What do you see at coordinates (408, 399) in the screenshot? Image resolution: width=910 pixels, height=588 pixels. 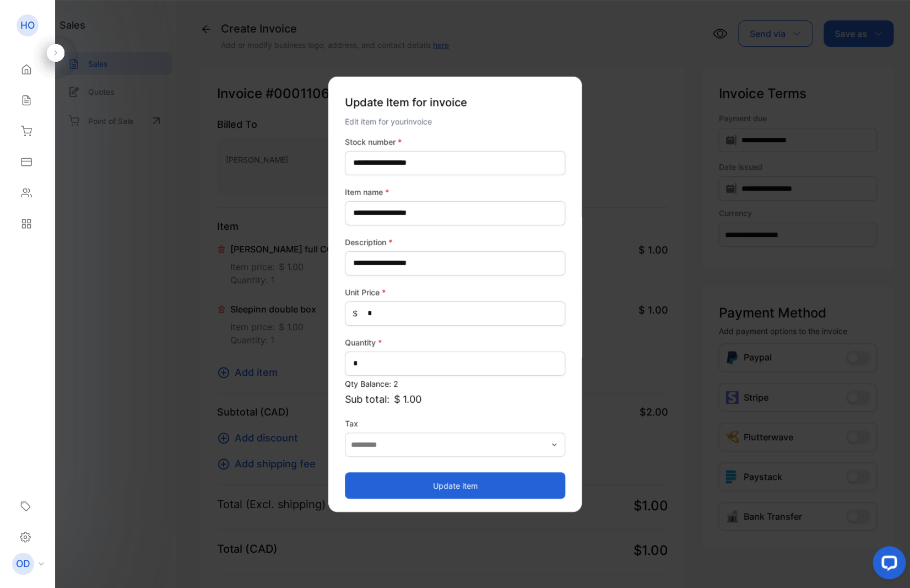 I see `span: $ 1.00` at bounding box center [408, 399].